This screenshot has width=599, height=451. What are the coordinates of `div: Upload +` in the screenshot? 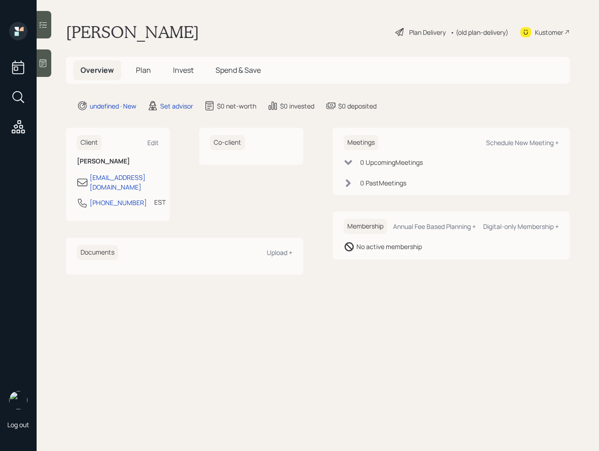 It's located at (280, 252).